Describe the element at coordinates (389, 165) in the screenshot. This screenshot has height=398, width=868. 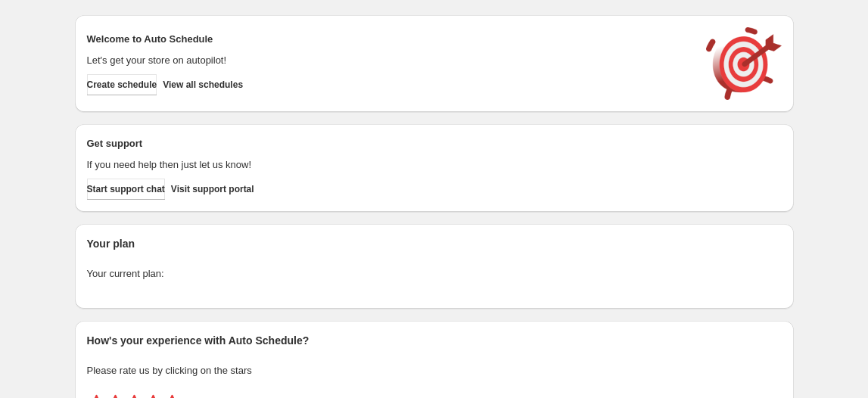
I see `p: If you need help then just let us know!` at that location.